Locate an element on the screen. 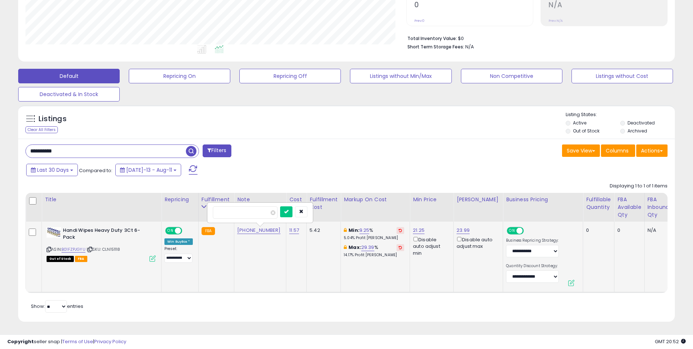 The height and width of the screenshot is (349, 693). span: All listings that are currently out of stock and unavailable for purchase on Amazon is located at coordinates (60, 259).